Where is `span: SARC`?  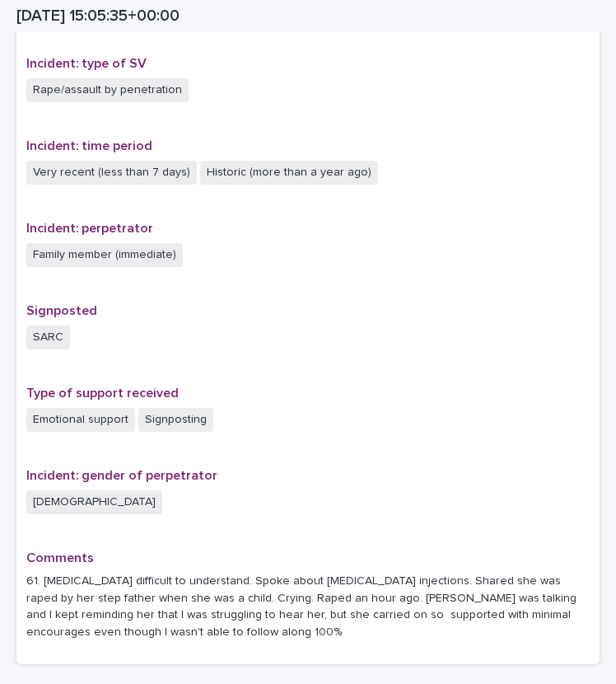 span: SARC is located at coordinates (48, 337).